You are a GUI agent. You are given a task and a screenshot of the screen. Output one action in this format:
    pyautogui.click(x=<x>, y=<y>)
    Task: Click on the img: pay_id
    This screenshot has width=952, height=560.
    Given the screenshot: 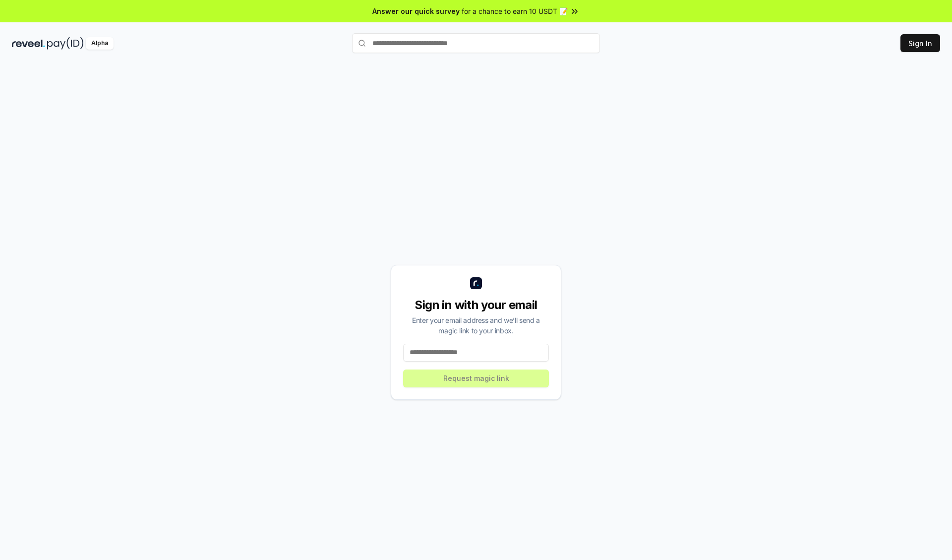 What is the action you would take?
    pyautogui.click(x=66, y=43)
    